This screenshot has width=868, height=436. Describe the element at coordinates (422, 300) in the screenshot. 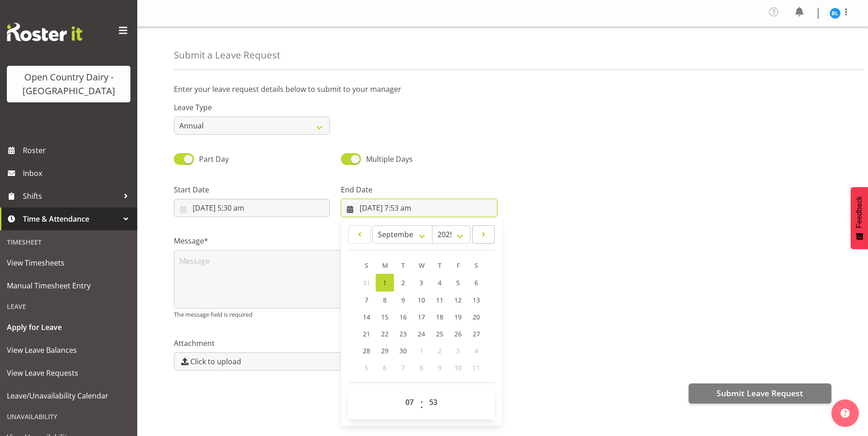

I see `a: 10` at that location.